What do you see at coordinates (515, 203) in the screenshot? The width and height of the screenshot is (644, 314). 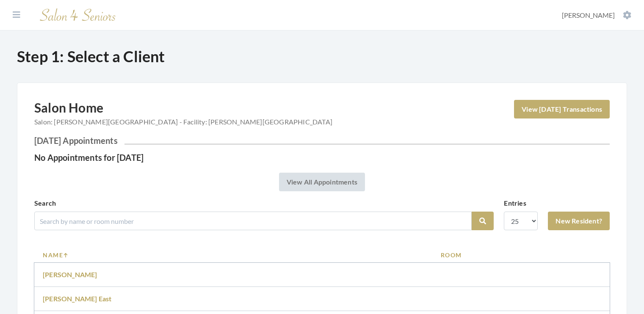 I see `label: Entries` at bounding box center [515, 203].